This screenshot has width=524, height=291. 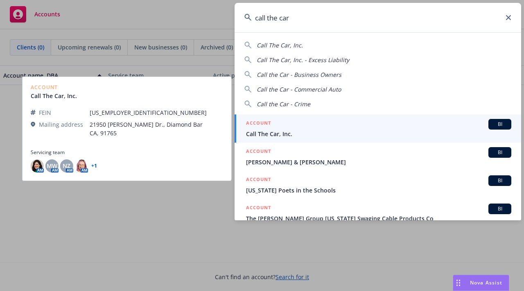 What do you see at coordinates (378, 129) in the screenshot?
I see `a: ACCOUNTBICall The Car, Inc.` at bounding box center [378, 129].